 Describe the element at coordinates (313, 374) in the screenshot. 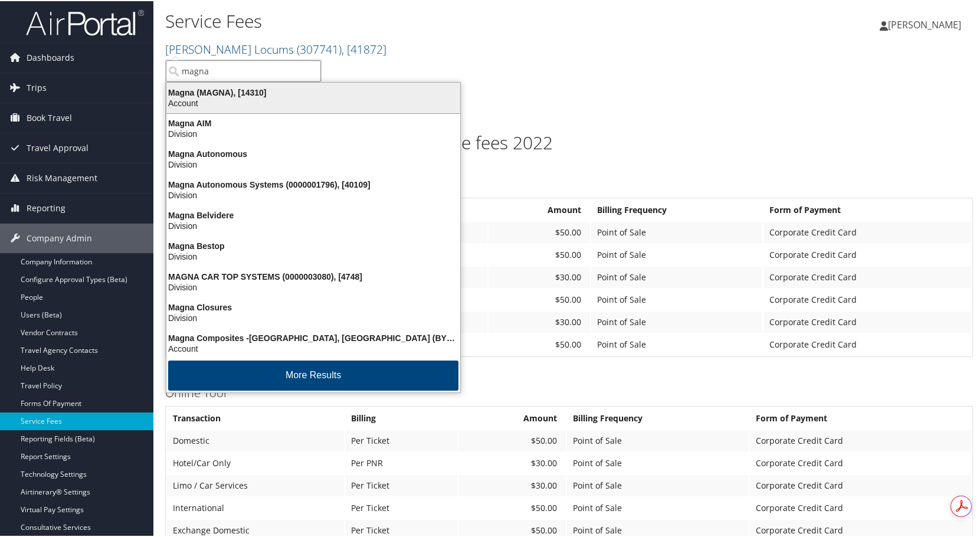

I see `button: More Results` at that location.